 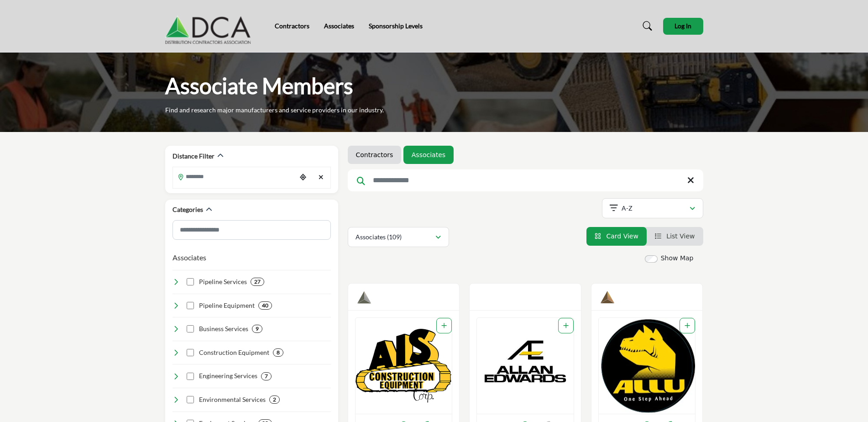 I want to click on b: 8, so click(x=278, y=353).